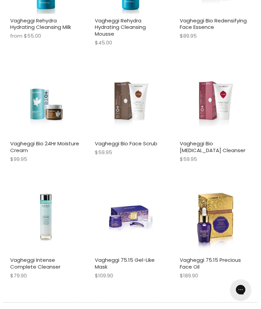  Describe the element at coordinates (19, 159) in the screenshot. I see `span: $99.95` at that location.